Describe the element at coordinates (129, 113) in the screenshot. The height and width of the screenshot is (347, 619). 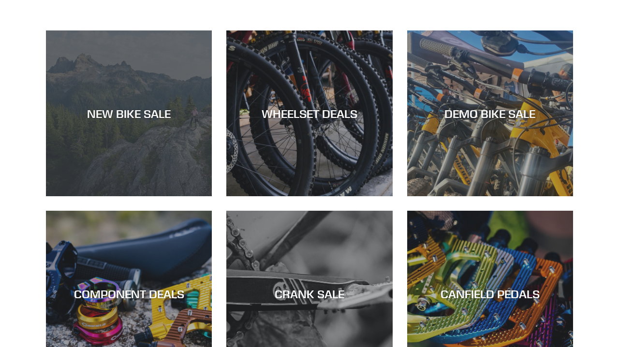
I see `a: NEW BIKE SALE` at that location.